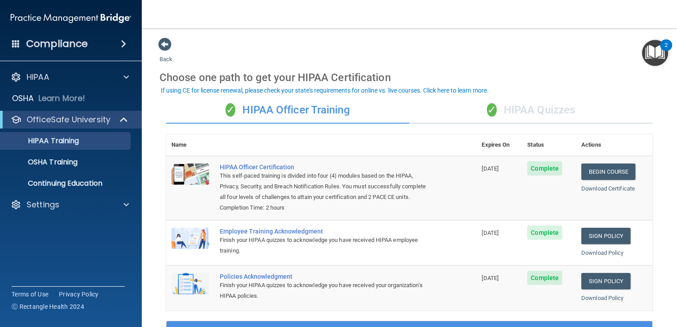  Describe the element at coordinates (608, 171) in the screenshot. I see `a: Begin Course` at that location.